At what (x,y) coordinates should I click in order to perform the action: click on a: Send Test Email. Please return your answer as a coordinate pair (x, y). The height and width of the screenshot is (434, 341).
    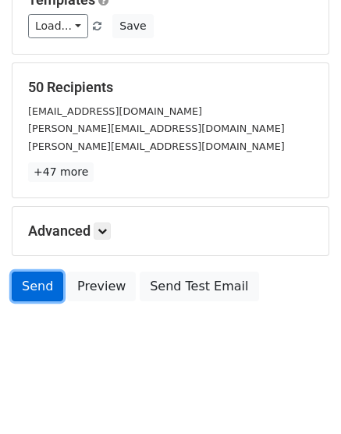
    Looking at the image, I should click on (199, 286).